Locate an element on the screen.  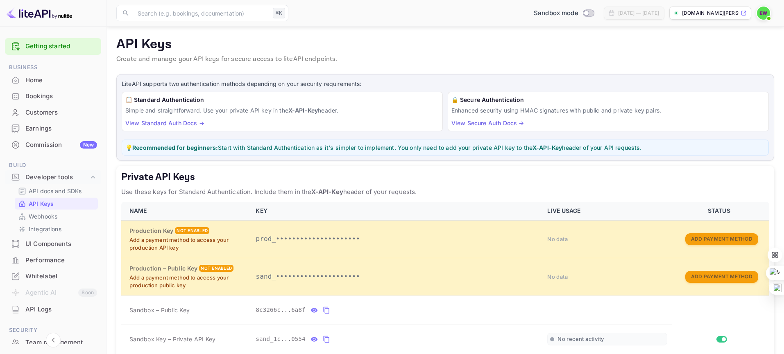
p: Enhanced security using HMAC signatures with public and private key pairs. is located at coordinates (608, 110).